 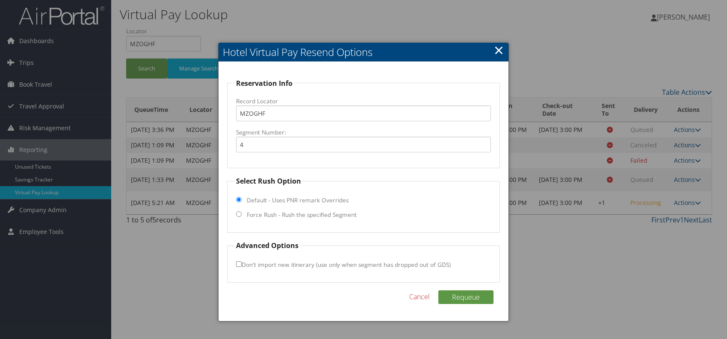 What do you see at coordinates (268, 181) in the screenshot?
I see `legend: Select Rush Option` at bounding box center [268, 181].